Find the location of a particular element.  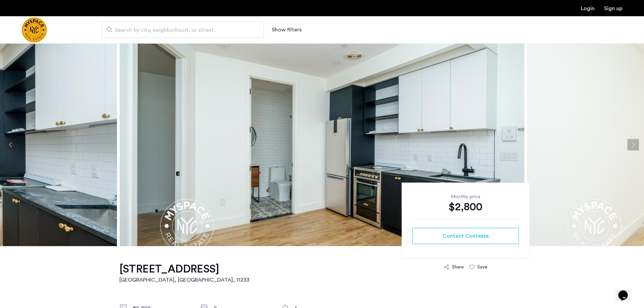

div: Monthly price is located at coordinates (465, 196).